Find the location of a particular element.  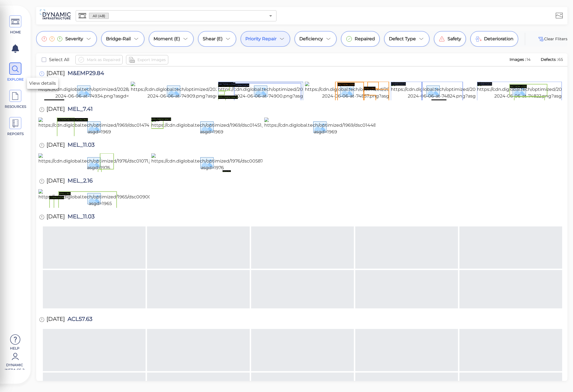

span: All (48) is located at coordinates (99, 16).